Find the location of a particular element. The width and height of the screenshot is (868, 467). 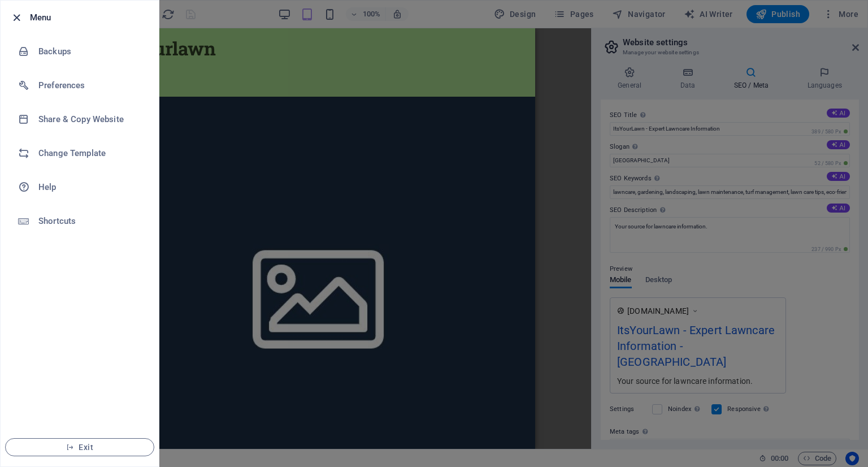

h6: Change Template is located at coordinates (90, 153).